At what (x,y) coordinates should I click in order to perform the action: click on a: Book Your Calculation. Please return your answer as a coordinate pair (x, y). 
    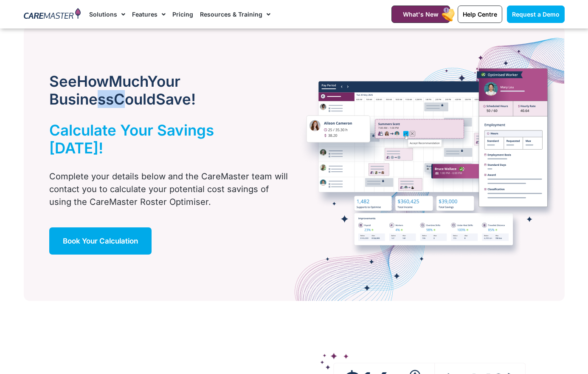
    Looking at the image, I should click on (100, 240).